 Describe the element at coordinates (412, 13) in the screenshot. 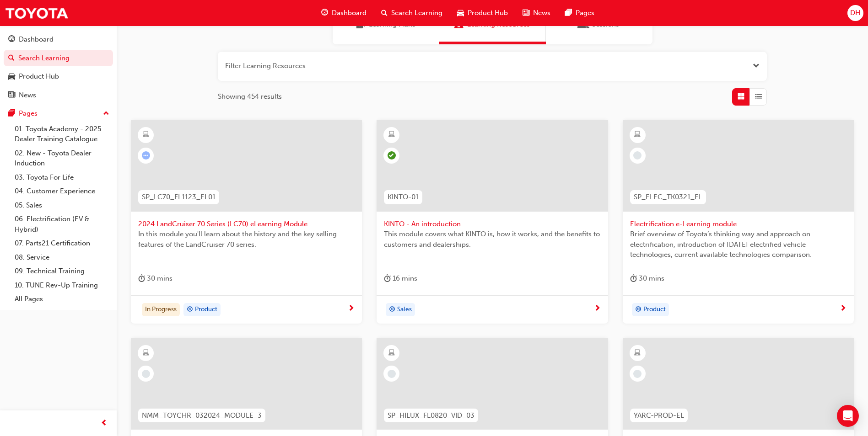

I see `a: search-iconSearch Learning` at that location.